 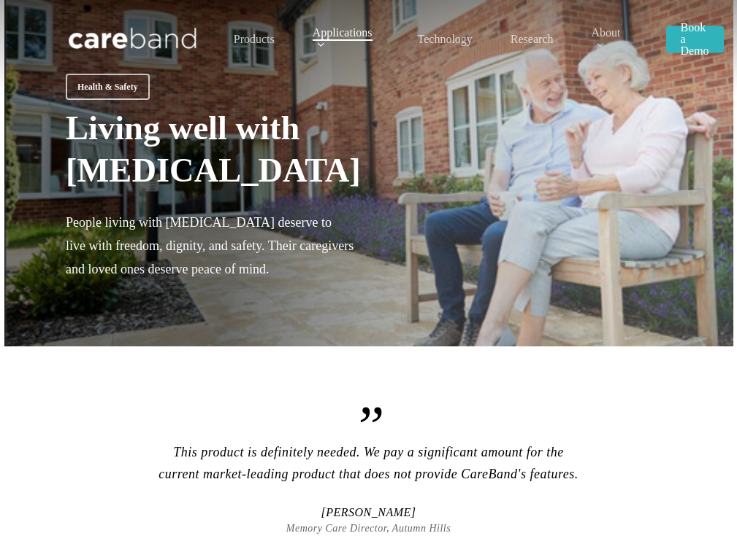 I want to click on a: About, so click(x=610, y=38).